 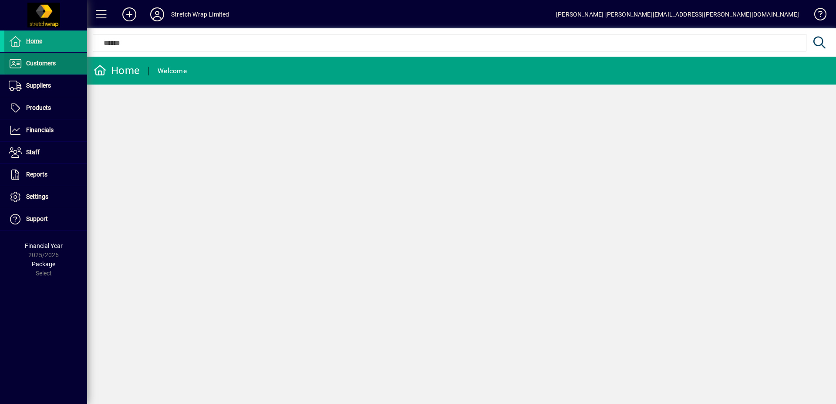 What do you see at coordinates (46, 130) in the screenshot?
I see `a: Financials` at bounding box center [46, 130].